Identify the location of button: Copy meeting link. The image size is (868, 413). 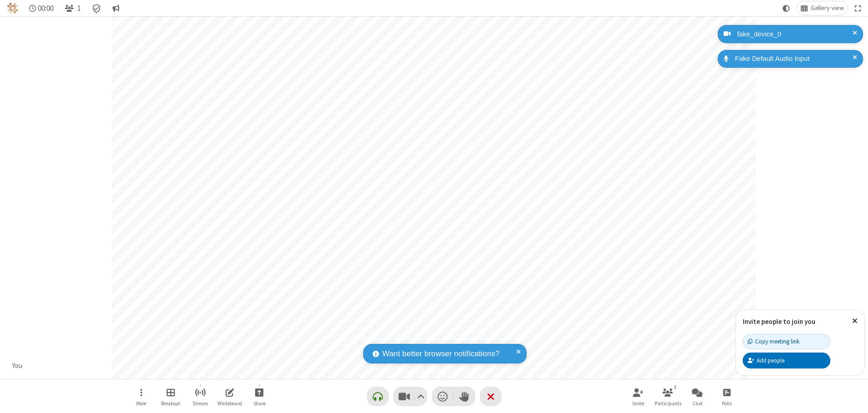
(786, 341).